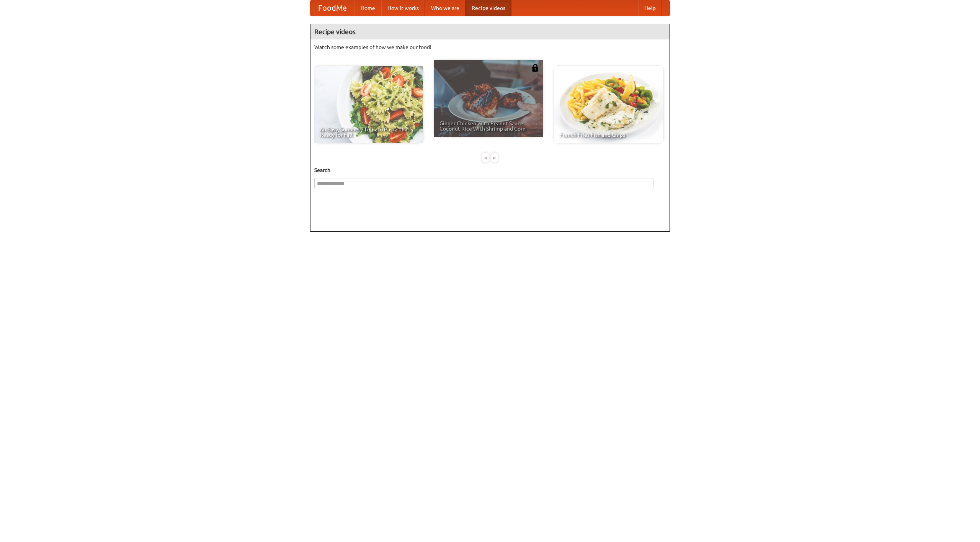  I want to click on a: Recipe videos, so click(489, 8).